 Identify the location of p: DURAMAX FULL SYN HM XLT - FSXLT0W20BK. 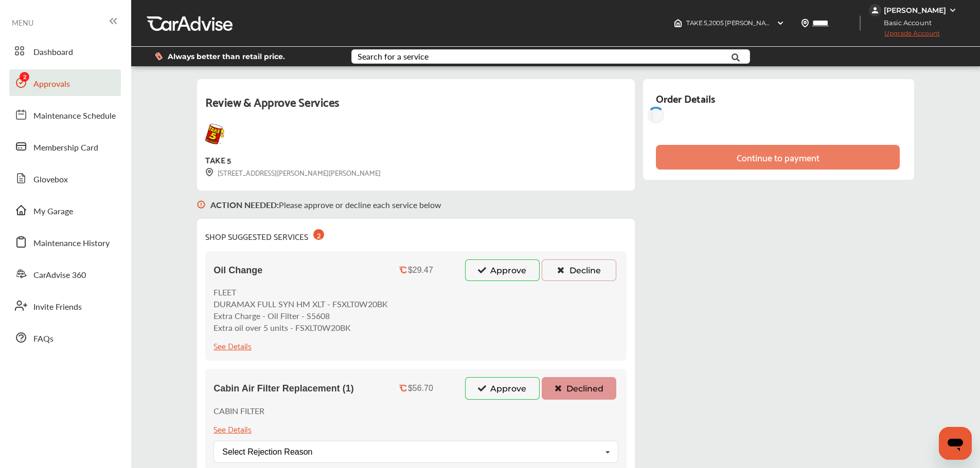
(300, 304).